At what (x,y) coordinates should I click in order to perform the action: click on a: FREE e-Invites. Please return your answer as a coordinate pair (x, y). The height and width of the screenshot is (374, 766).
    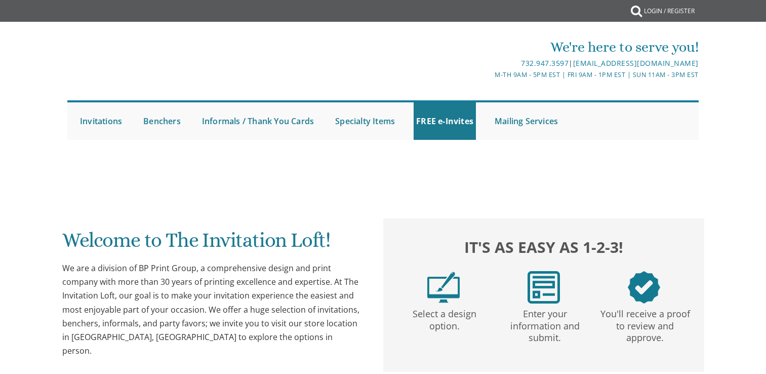
    Looking at the image, I should click on (445, 121).